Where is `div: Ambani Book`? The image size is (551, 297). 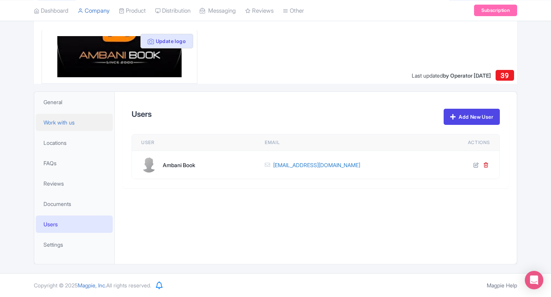 div: Ambani Book is located at coordinates (179, 165).